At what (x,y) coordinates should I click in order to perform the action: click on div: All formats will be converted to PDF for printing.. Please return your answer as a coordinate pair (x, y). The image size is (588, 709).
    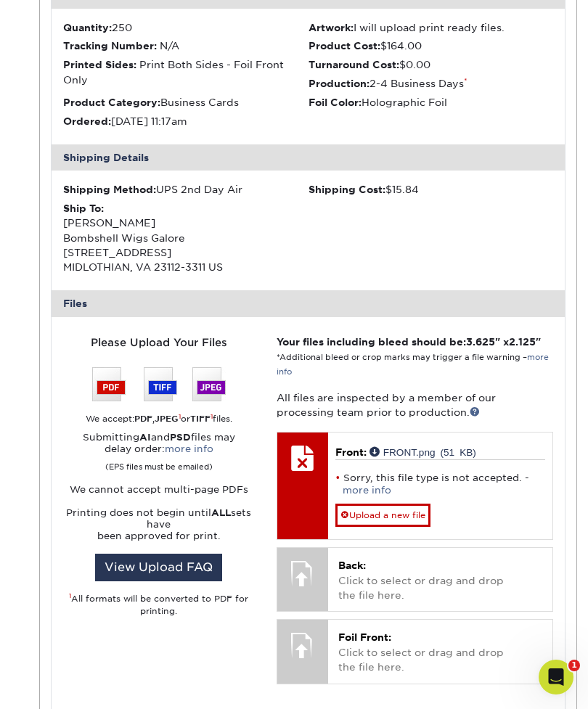
    Looking at the image, I should click on (159, 606).